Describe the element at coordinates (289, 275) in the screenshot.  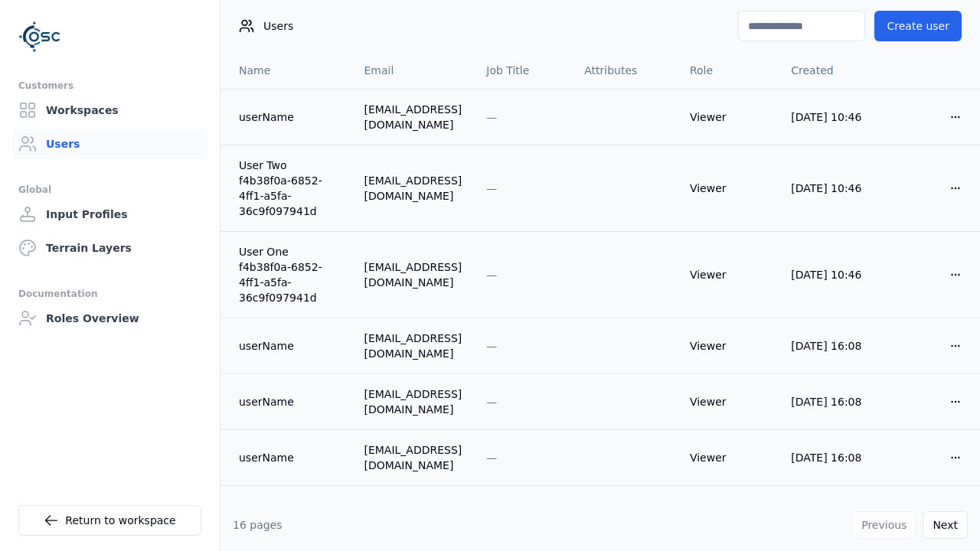
I see `a: User One f4b38f0a-6852-4ff1-a5fa-36c9f097941d` at that location.